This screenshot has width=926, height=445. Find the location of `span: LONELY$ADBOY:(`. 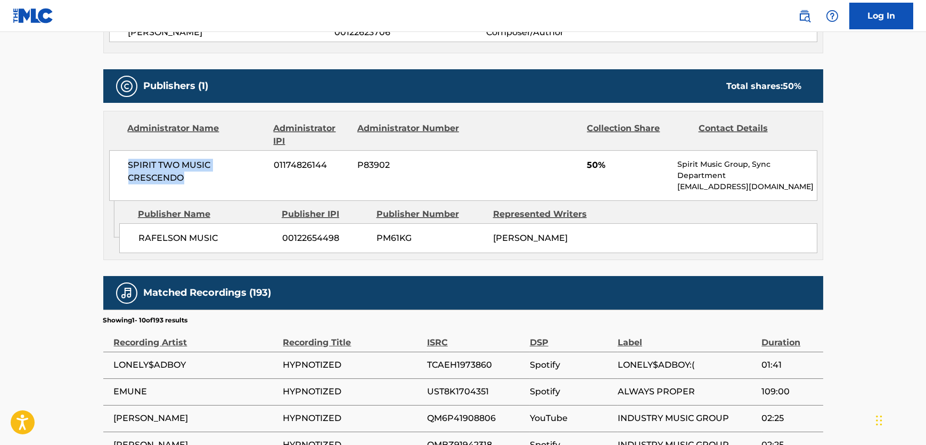

span: LONELY$ADBOY:( is located at coordinates (687, 365).